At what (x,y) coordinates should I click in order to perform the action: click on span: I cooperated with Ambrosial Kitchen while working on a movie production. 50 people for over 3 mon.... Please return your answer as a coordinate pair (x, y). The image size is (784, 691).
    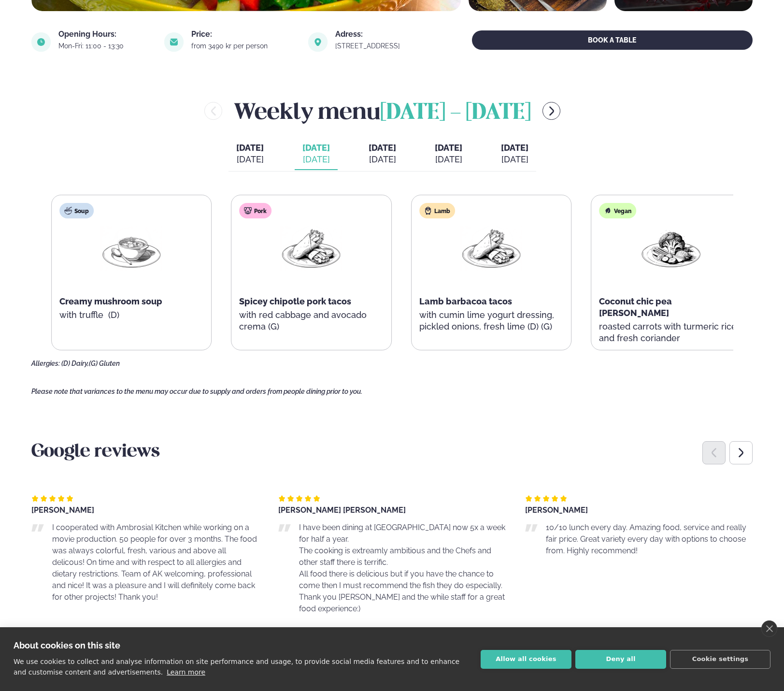
    Looking at the image, I should click on (154, 562).